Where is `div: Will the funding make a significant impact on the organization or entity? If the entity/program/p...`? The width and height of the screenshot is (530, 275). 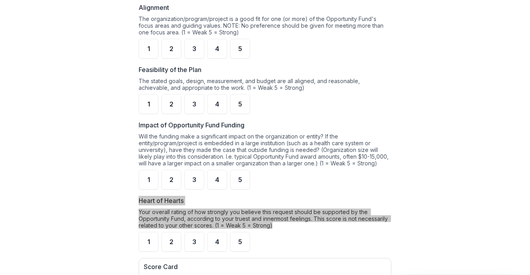 div: Will the funding make a significant impact on the organization or entity? If the entity/program/p... is located at coordinates (265, 151).